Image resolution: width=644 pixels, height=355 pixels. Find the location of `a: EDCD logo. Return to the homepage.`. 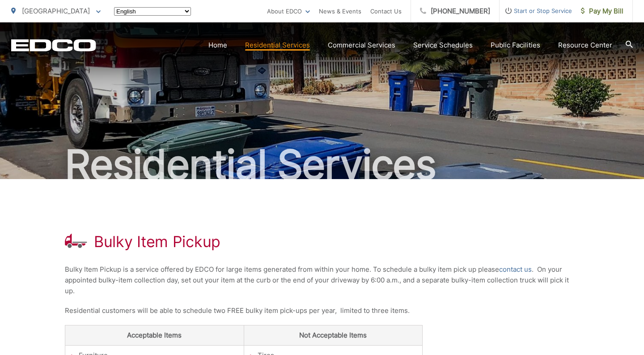

a: EDCD logo. Return to the homepage. is located at coordinates (54, 45).